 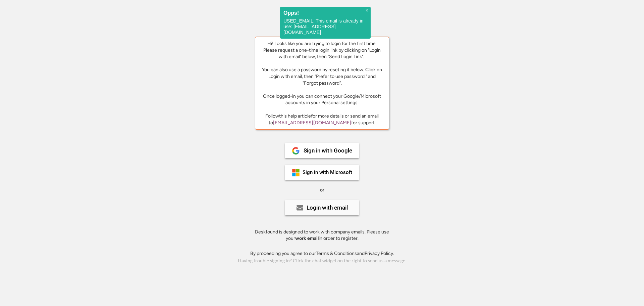 I want to click on div: Sign in with Google, so click(x=328, y=151).